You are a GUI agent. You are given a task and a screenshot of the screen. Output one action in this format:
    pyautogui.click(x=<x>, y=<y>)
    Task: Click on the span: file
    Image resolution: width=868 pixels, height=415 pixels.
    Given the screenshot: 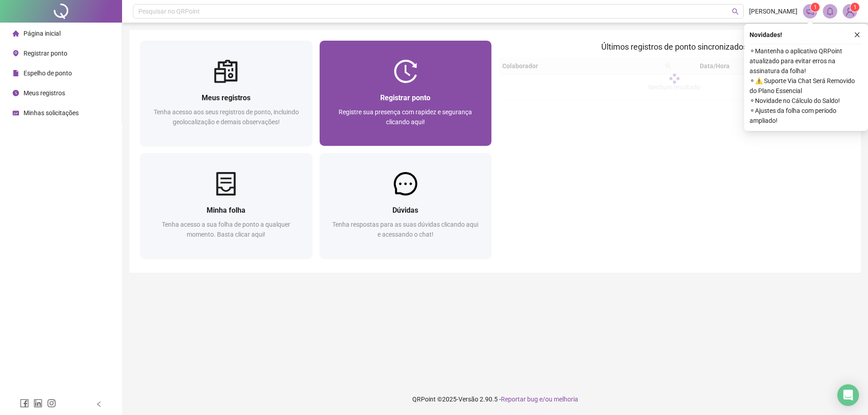 What is the action you would take?
    pyautogui.click(x=16, y=73)
    